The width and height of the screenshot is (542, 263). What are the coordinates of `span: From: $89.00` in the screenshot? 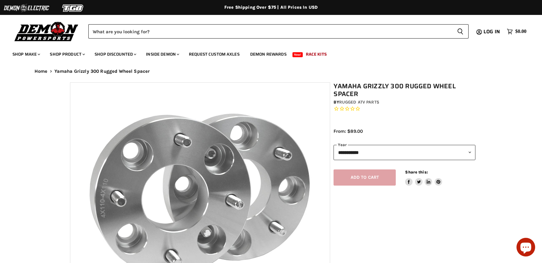 It's located at (348, 131).